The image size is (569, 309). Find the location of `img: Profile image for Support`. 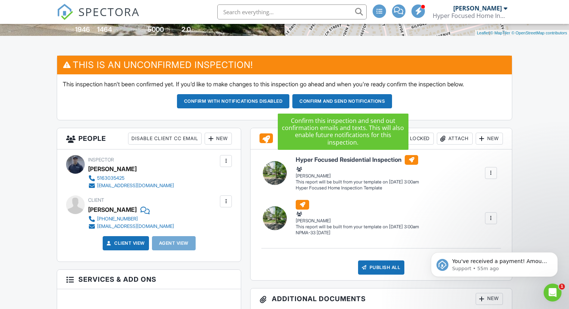

img: Profile image for Support is located at coordinates (23, 28).